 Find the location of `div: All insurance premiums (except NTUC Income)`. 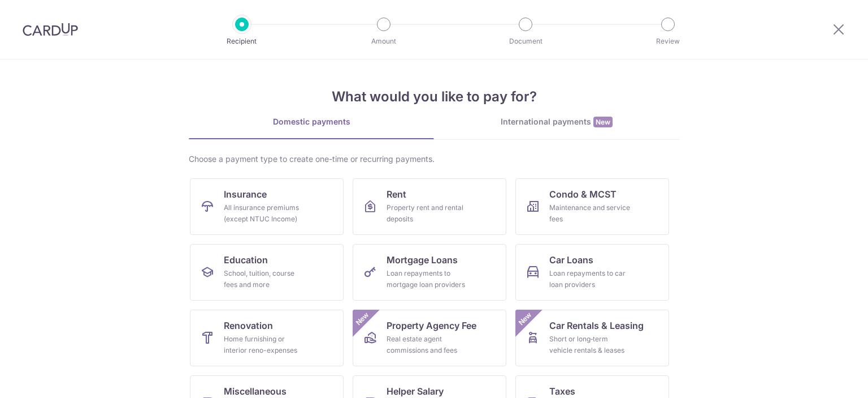

div: All insurance premiums (except NTUC Income) is located at coordinates (264, 213).